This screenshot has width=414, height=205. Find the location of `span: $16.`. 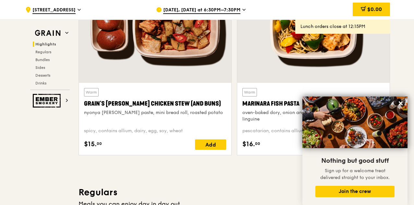

span: $16. is located at coordinates (248, 144).